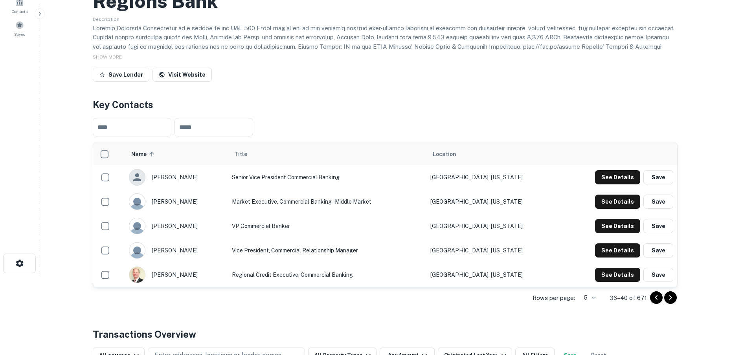  Describe the element at coordinates (246, 154) in the screenshot. I see `span: Title` at that location.